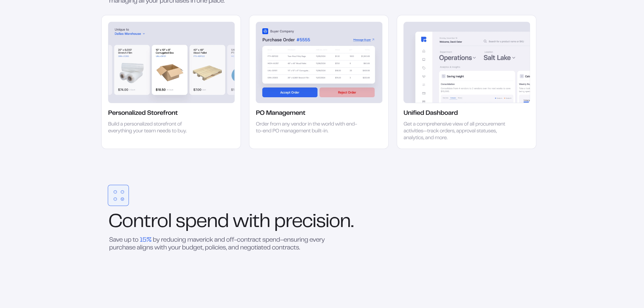 This screenshot has width=644, height=308. Describe the element at coordinates (128, 240) in the screenshot. I see `span: up` at that location.